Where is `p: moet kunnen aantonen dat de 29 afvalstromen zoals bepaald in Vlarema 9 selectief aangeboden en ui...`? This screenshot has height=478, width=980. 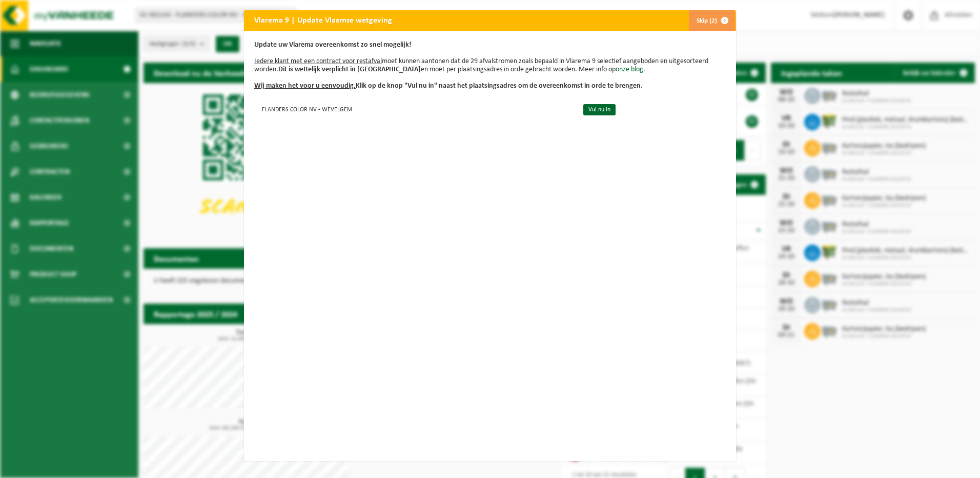 p: moet kunnen aantonen dat de 29 afvalstromen zoals bepaald in Vlarema 9 selectief aangeboden en ui... is located at coordinates (490, 65).